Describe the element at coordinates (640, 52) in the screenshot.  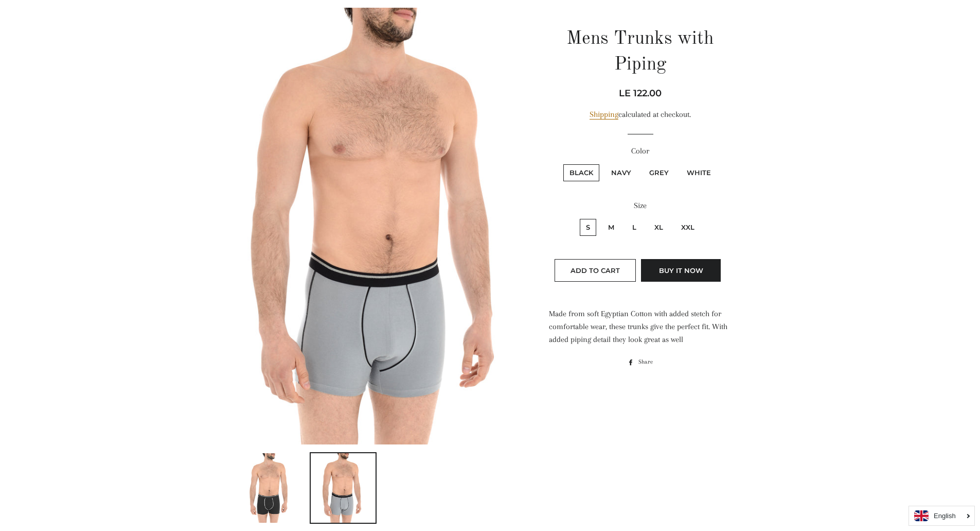
I see `h1: Mens Trunks with Piping` at that location.